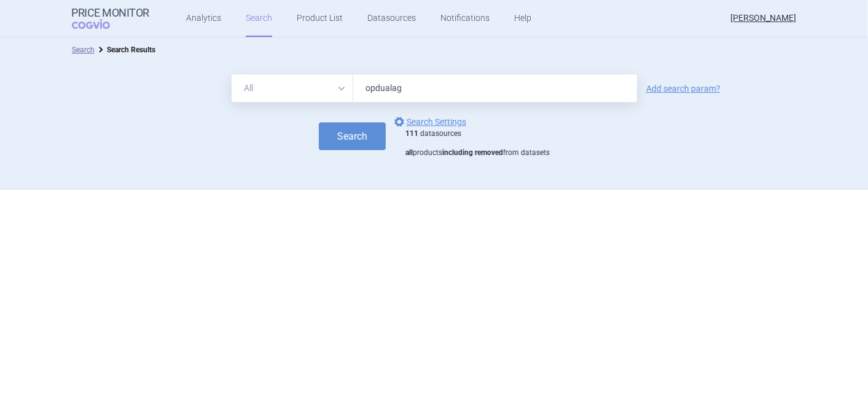  I want to click on strong: all, so click(409, 152).